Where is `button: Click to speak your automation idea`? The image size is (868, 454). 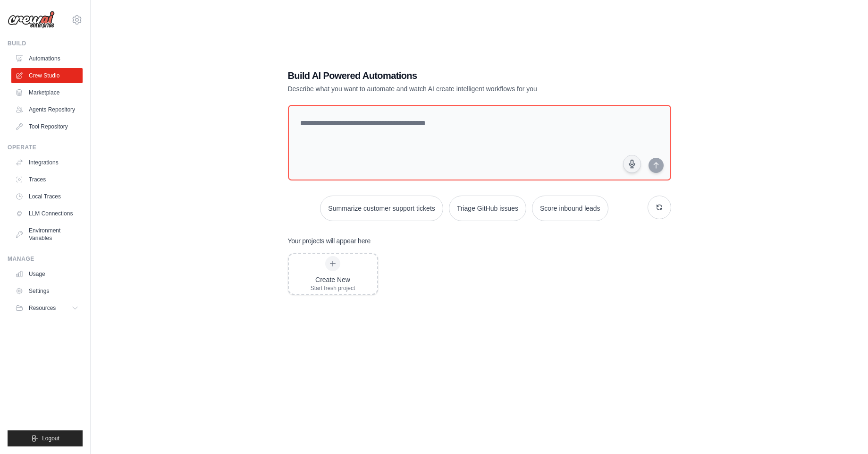 button: Click to speak your automation idea is located at coordinates (632, 164).